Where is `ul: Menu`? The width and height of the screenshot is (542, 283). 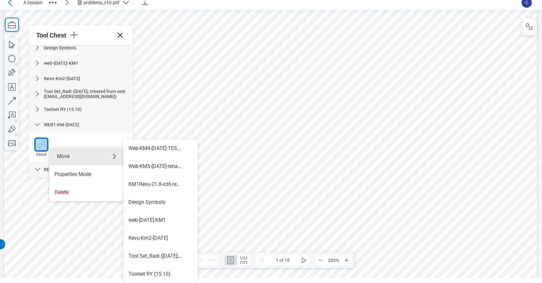 ul: Menu is located at coordinates (86, 174).